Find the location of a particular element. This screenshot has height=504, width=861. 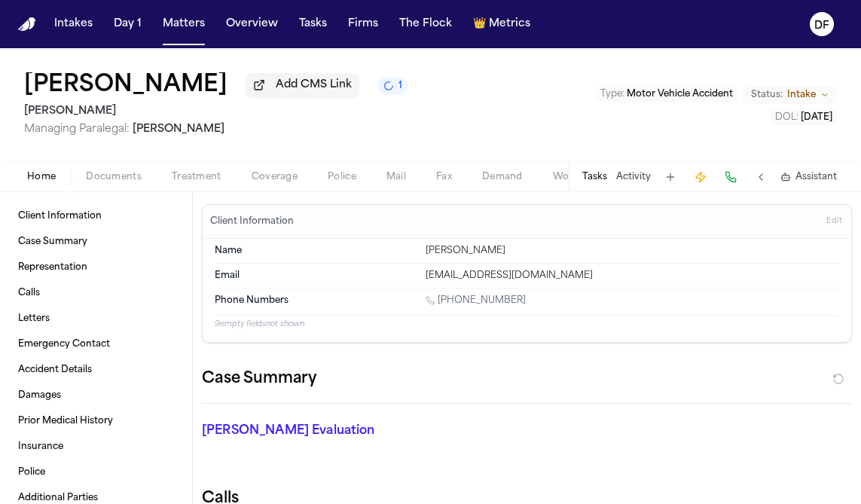

span: Case Summary is located at coordinates (53, 242).